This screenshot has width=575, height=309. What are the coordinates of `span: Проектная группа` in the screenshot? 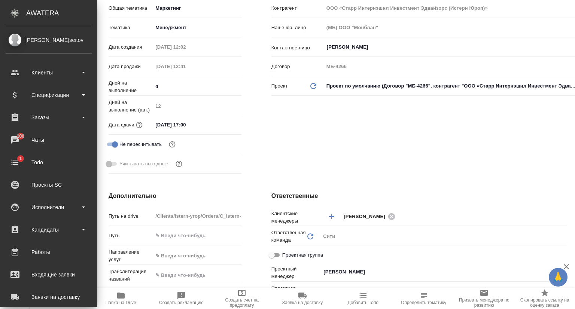 It's located at (302, 255).